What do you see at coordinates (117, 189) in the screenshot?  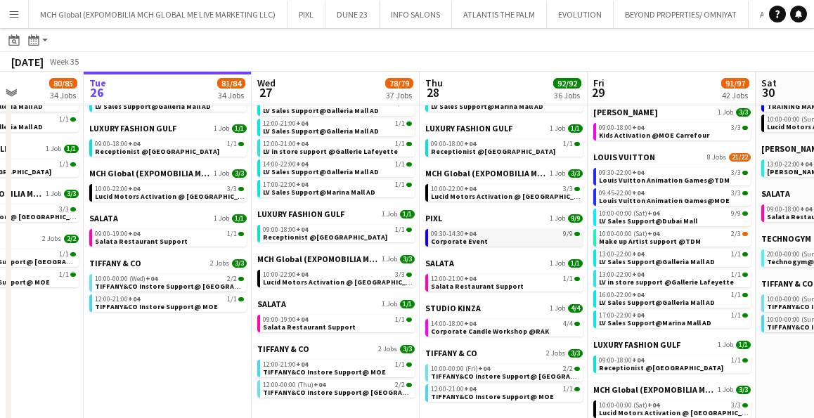 I see `span: 10:00-22:00` at bounding box center [117, 189].